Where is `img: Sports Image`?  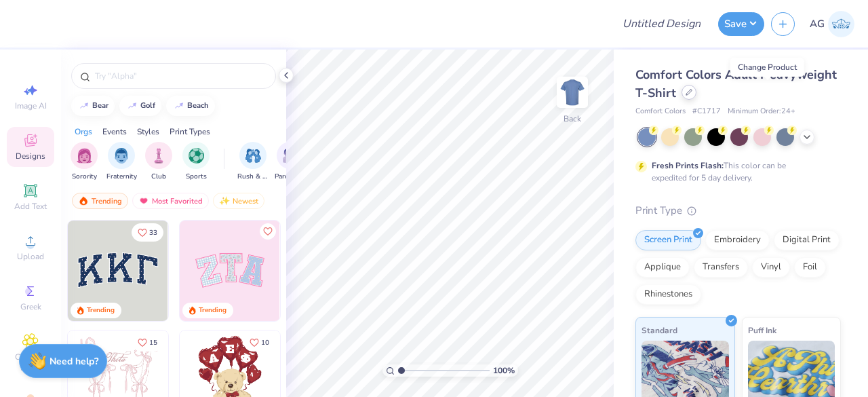
img: Sports Image is located at coordinates (196, 156).